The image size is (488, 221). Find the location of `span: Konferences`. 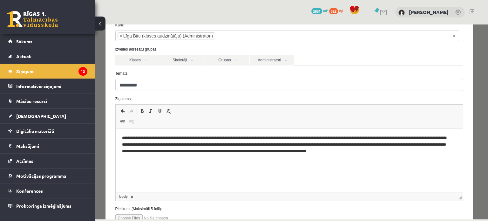

span: Konferences is located at coordinates (30, 191).